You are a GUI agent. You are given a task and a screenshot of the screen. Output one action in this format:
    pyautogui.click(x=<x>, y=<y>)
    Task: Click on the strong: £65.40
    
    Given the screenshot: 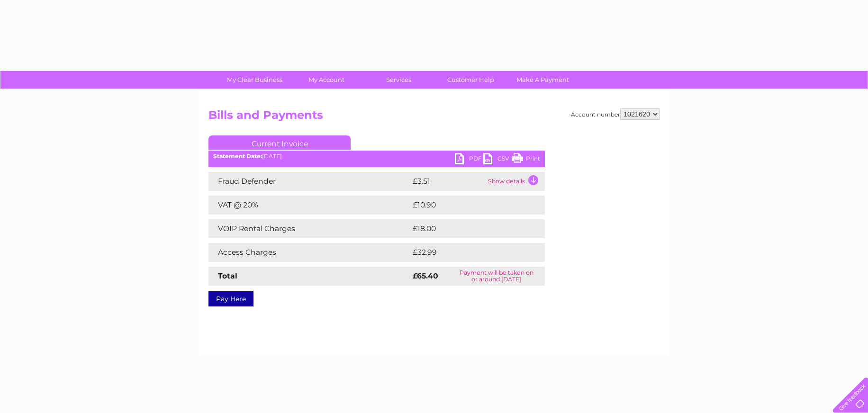 What is the action you would take?
    pyautogui.click(x=426, y=276)
    